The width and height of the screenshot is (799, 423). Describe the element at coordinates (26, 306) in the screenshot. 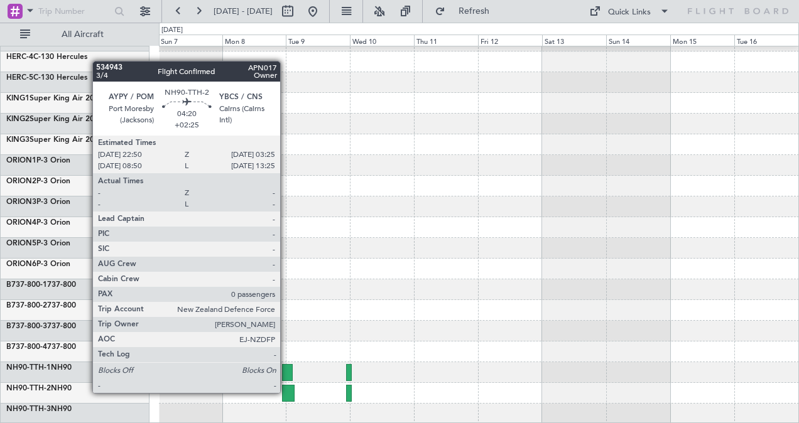

I see `span: B737-800-2` at that location.